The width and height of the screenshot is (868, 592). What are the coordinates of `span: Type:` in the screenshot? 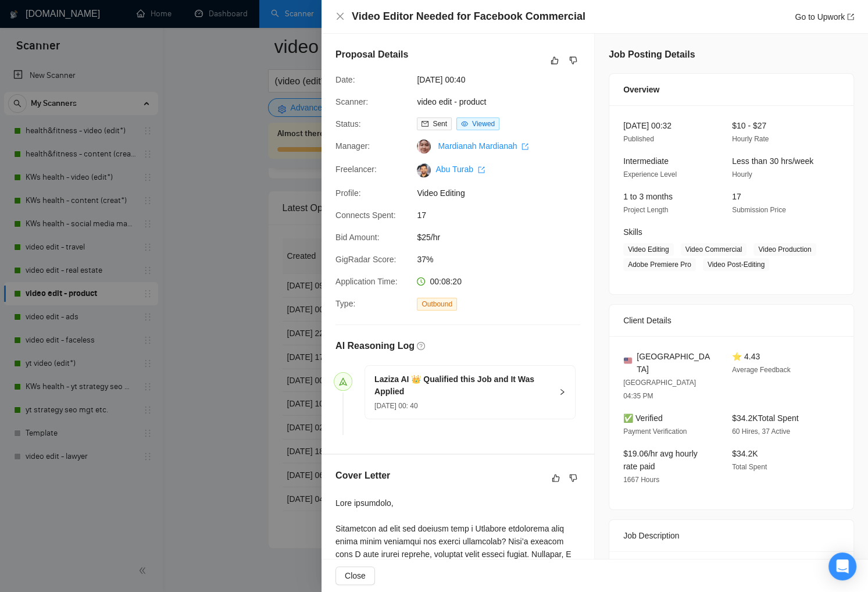 It's located at (346, 303).